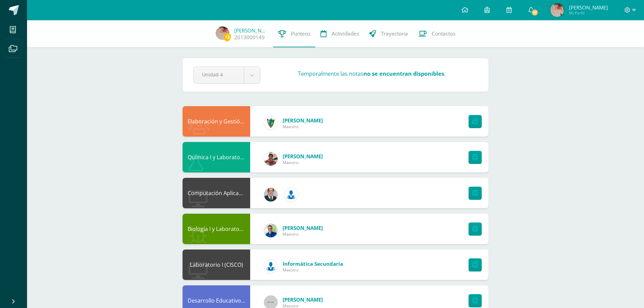 The height and width of the screenshot is (308, 644). Describe the element at coordinates (216, 193) in the screenshot. I see `div: Computación Aplicada (Informática)` at that location.